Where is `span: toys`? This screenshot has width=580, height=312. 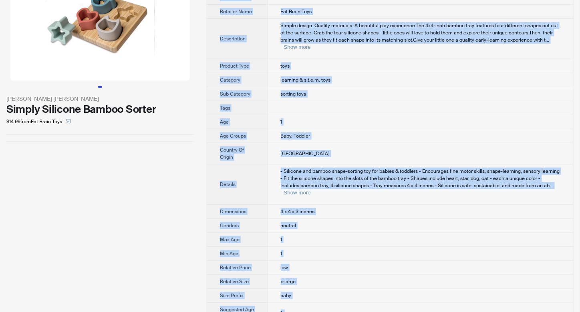
span: toys is located at coordinates (285, 66).